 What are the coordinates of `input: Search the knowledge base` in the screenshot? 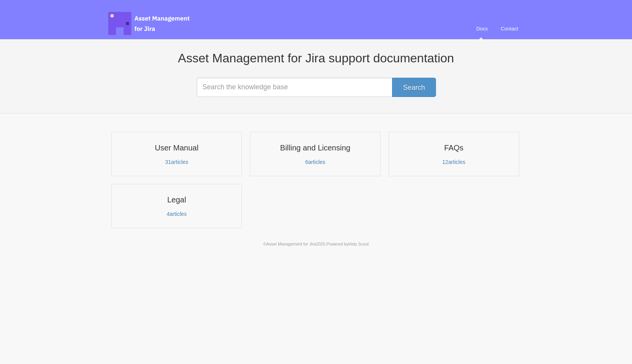 It's located at (316, 88).